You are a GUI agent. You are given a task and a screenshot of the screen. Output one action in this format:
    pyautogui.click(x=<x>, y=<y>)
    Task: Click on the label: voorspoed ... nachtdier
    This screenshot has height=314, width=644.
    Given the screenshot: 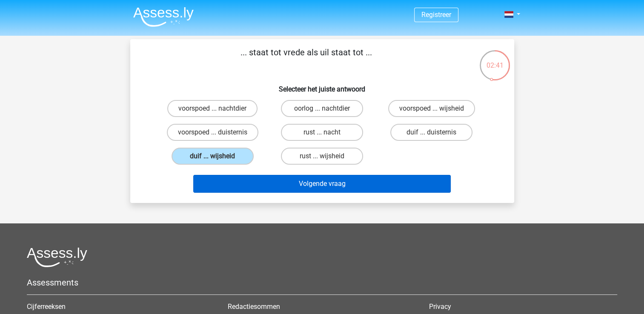 What is the action you would take?
    pyautogui.click(x=212, y=109)
    